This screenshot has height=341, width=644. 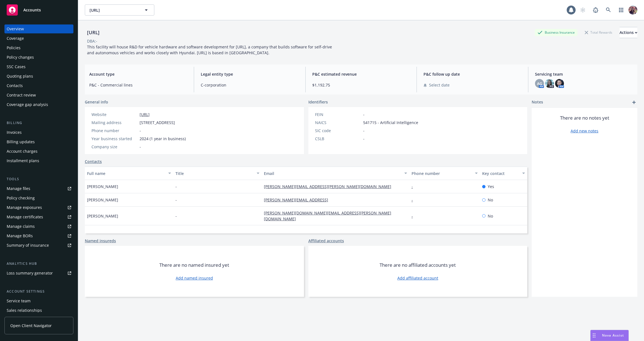 What do you see at coordinates (21, 227) in the screenshot?
I see `div: Manage claims` at bounding box center [21, 227].